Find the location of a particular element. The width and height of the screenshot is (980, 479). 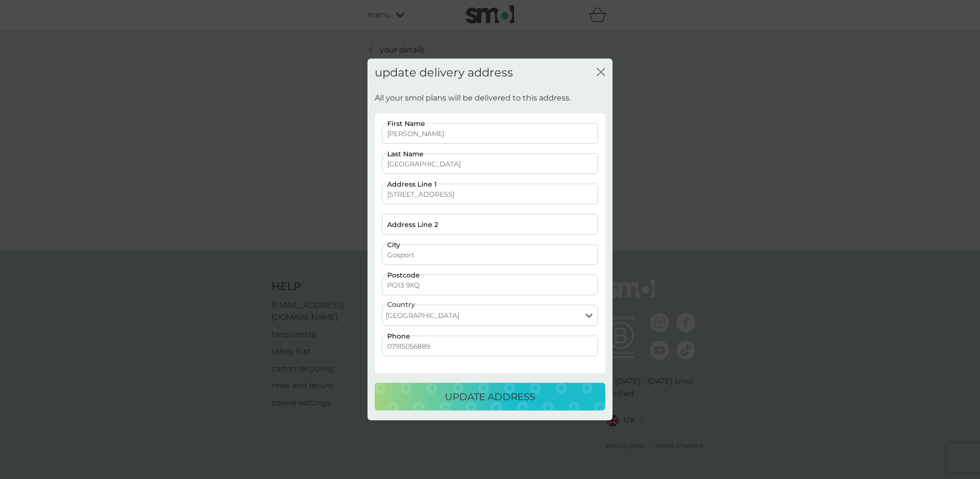

button: close is located at coordinates (600, 72).